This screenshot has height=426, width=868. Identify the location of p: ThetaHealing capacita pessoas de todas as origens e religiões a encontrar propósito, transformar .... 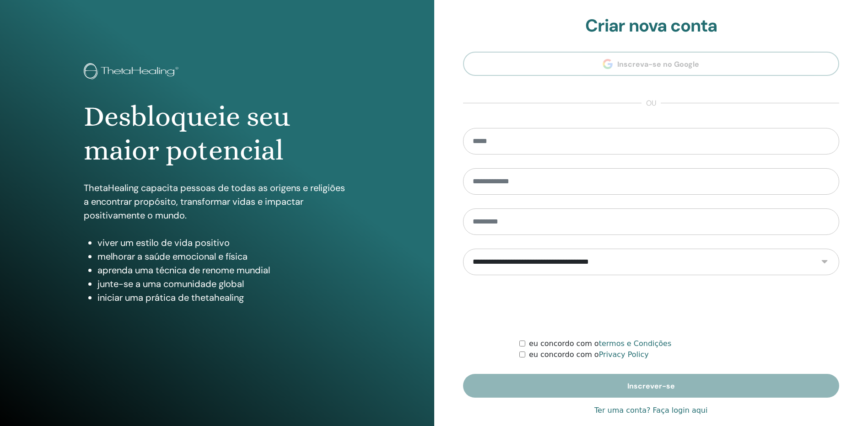
(217, 202).